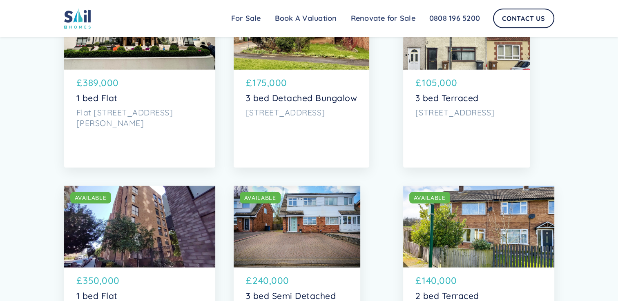 The width and height of the screenshot is (618, 301). I want to click on p: 175,000, so click(270, 83).